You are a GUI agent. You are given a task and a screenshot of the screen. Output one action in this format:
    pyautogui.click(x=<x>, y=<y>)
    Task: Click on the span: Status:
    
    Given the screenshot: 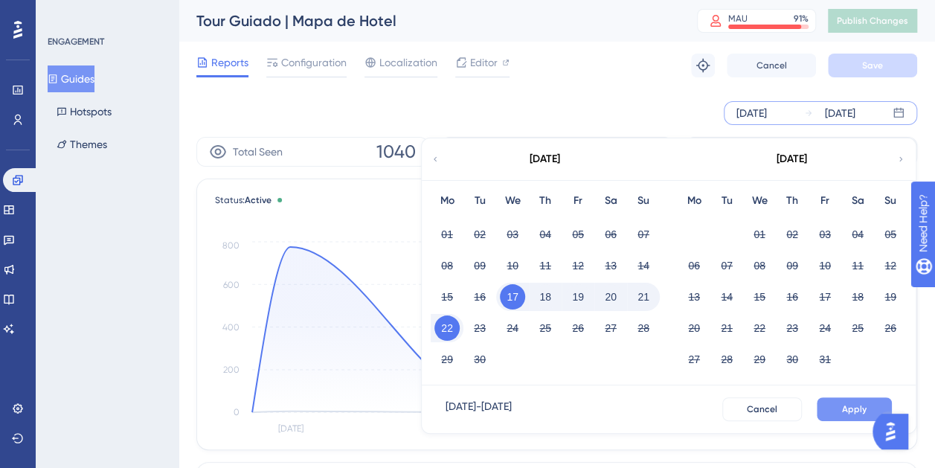 What is the action you would take?
    pyautogui.click(x=243, y=200)
    